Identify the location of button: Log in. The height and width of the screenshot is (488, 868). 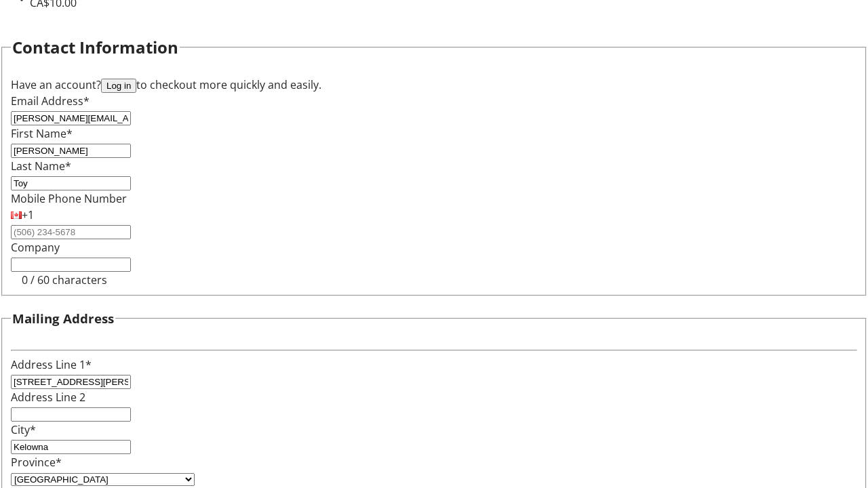
(118, 86).